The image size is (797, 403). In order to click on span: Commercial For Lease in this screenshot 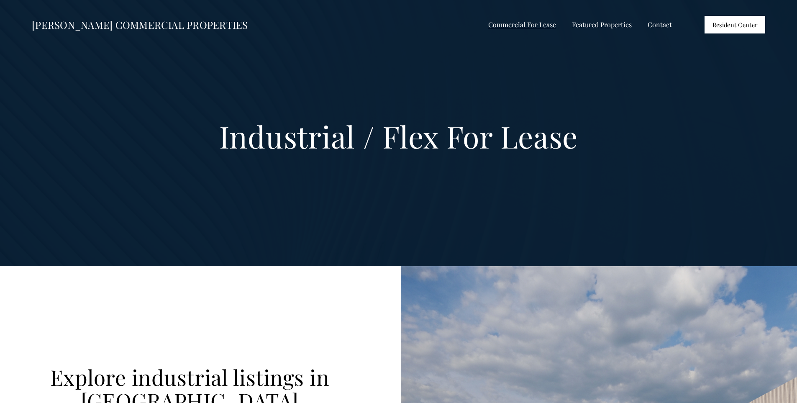, I will do `click(522, 25)`.